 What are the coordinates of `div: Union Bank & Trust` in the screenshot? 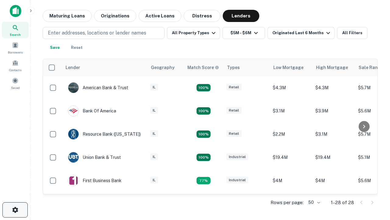 It's located at (95, 157).